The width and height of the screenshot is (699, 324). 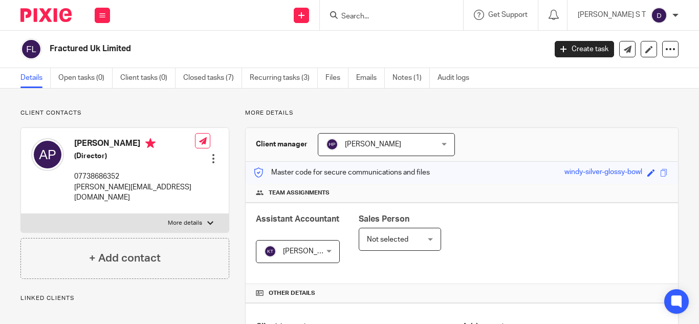 What do you see at coordinates (246, 49) in the screenshot?
I see `h2: Fractured Uk Limited` at bounding box center [246, 49].